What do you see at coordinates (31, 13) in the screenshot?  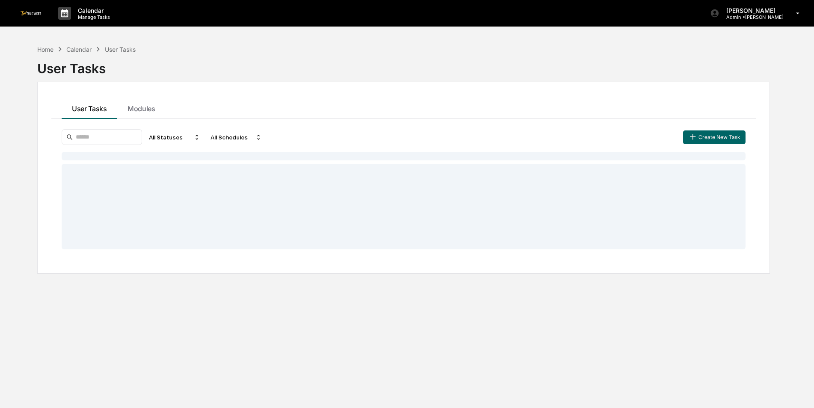 I see `img: logo` at bounding box center [31, 13].